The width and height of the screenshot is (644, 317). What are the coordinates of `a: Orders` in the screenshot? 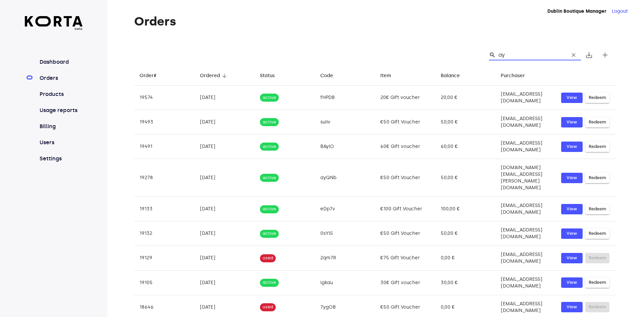 It's located at (60, 78).